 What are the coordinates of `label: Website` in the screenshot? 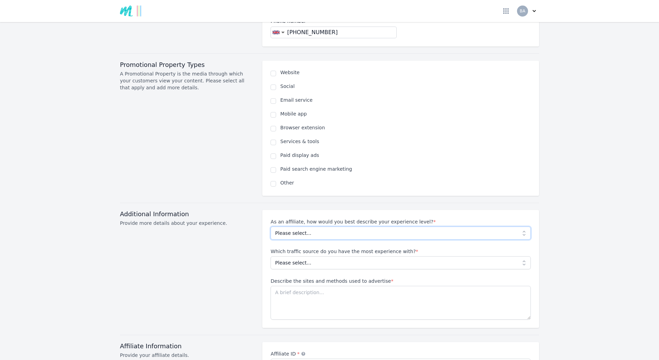 It's located at (405, 72).